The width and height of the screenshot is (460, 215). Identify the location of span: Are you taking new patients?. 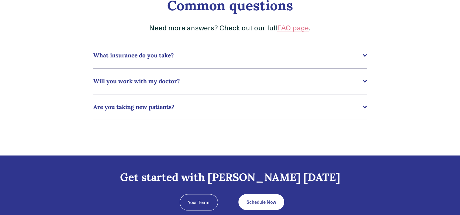
(228, 107).